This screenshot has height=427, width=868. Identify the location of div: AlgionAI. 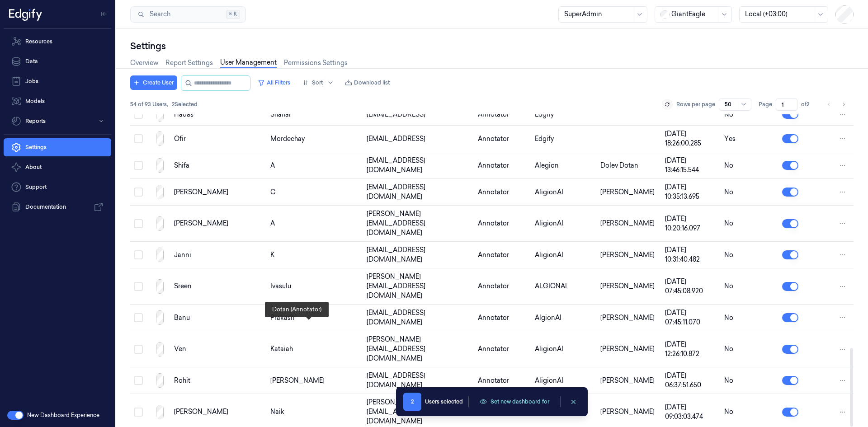
(564, 317).